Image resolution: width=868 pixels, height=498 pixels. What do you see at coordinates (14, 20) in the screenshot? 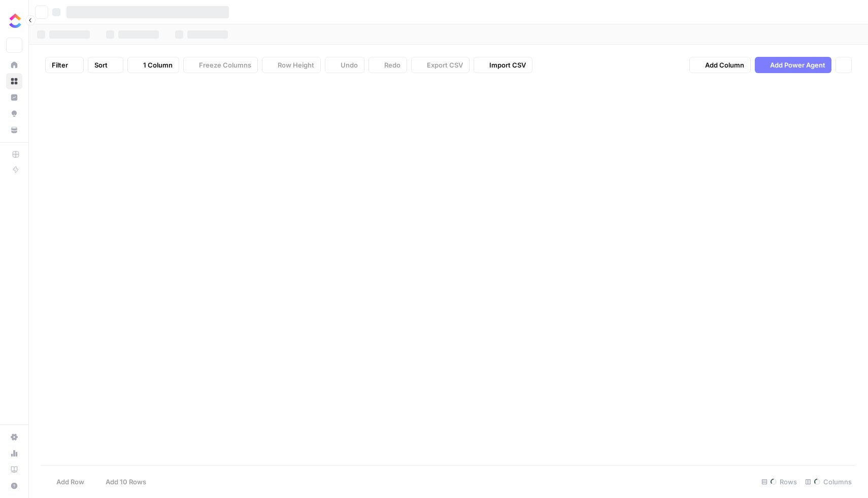
I see `button: Workspace: ClickUp` at bounding box center [14, 20].